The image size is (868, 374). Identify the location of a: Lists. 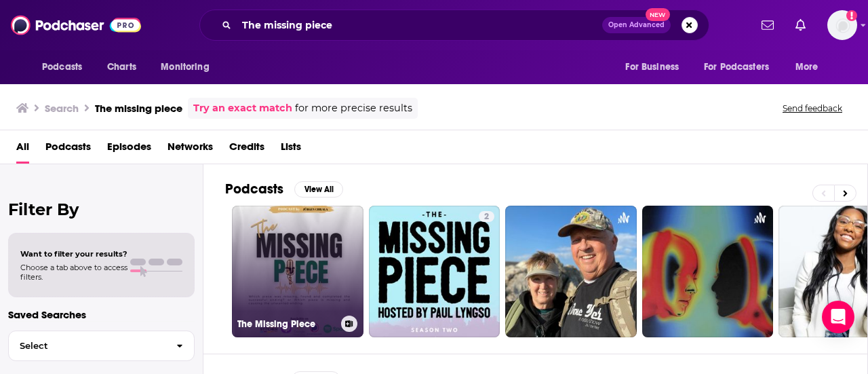
(291, 149).